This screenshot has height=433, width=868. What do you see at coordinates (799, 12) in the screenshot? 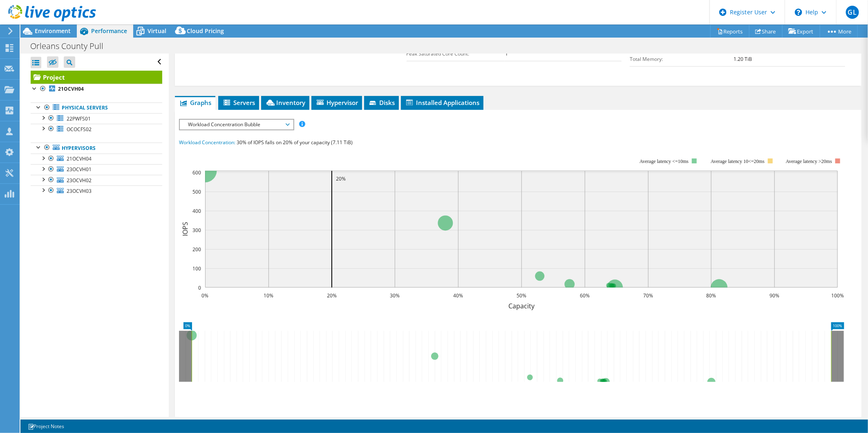
I see `svg: \n` at bounding box center [799, 12].